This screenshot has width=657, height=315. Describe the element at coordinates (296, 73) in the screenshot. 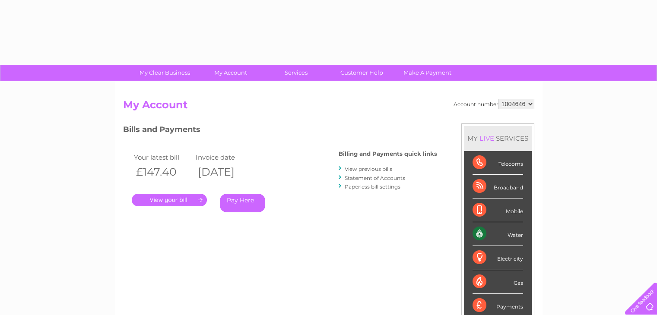

I see `a: Services` at that location.